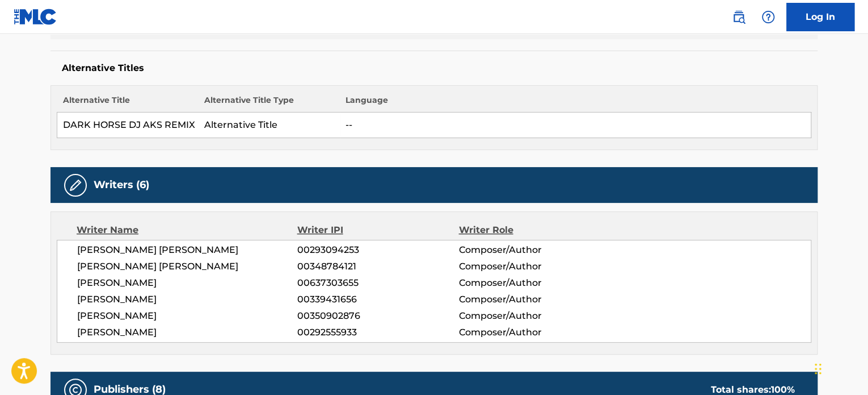  What do you see at coordinates (378, 283) in the screenshot?
I see `span: 00637303655` at bounding box center [378, 283].